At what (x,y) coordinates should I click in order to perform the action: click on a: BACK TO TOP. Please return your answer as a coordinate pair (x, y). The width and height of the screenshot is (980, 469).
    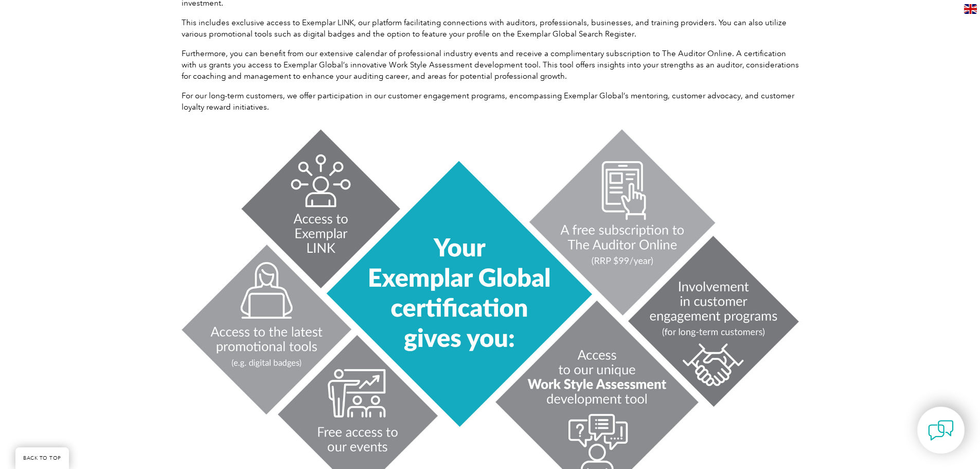
    Looking at the image, I should click on (42, 458).